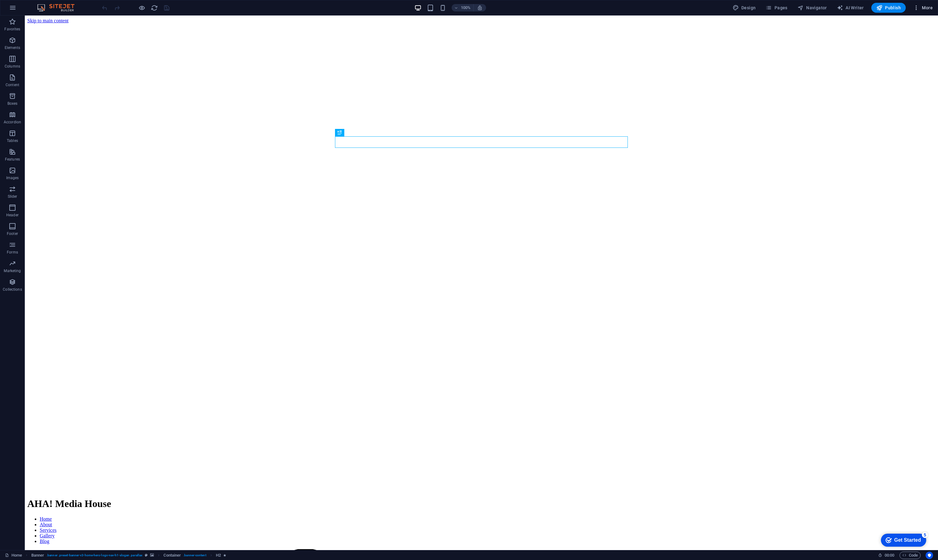 The height and width of the screenshot is (560, 938). I want to click on h6: Session time, so click(887, 555).